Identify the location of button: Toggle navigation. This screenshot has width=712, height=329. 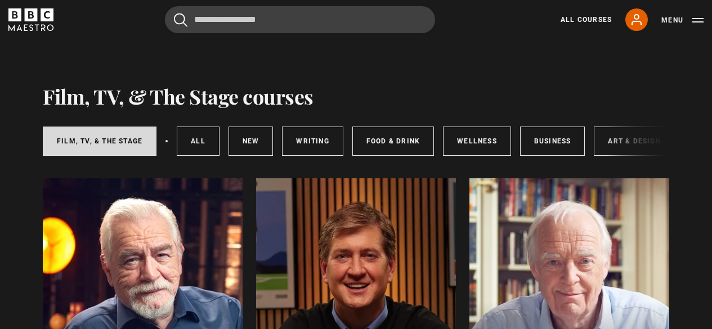
(682, 20).